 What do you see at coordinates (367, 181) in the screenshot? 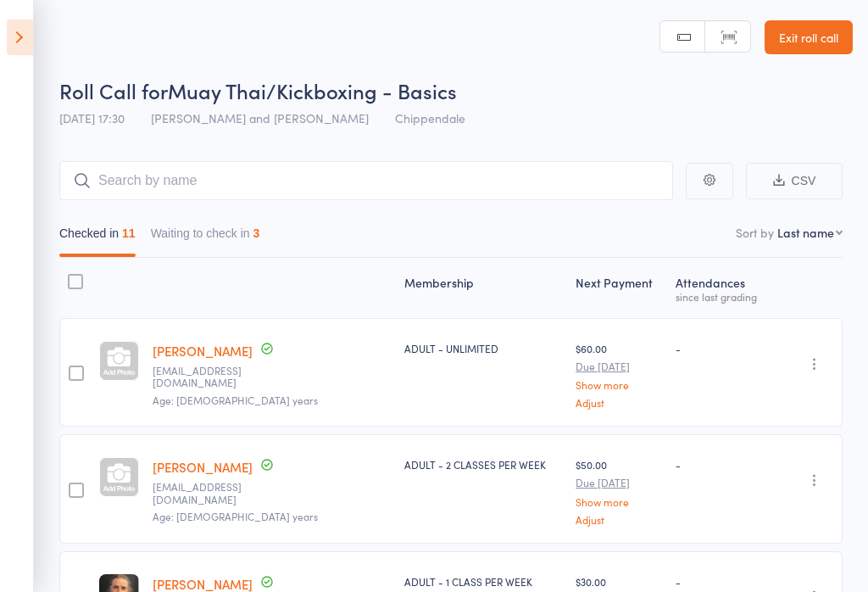
I see `input: Search by name` at bounding box center [367, 181].